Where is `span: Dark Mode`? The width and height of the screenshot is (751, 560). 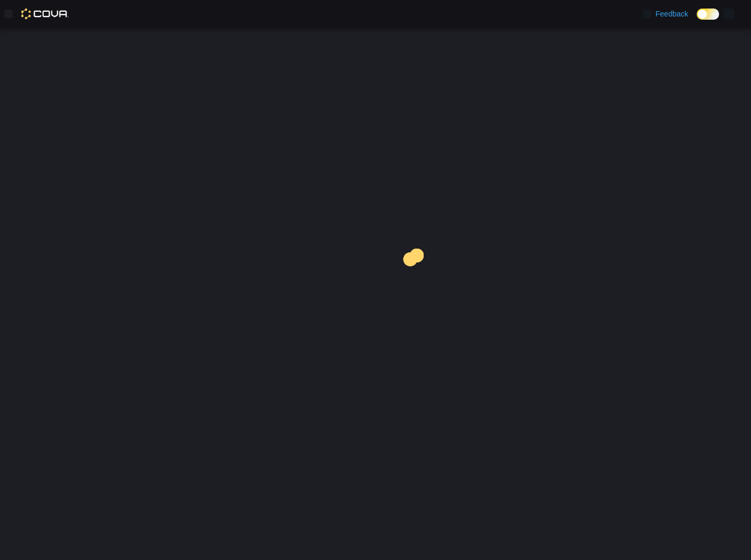 span: Dark Mode is located at coordinates (697, 20).